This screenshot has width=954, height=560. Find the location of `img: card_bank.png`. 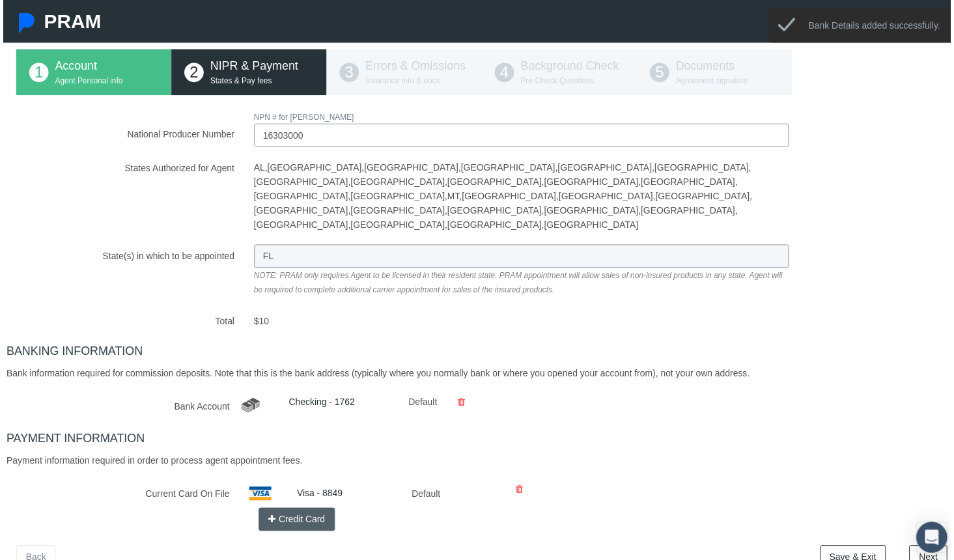

img: card_bank.png is located at coordinates (249, 408).